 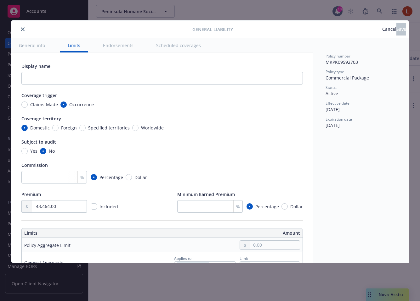 I want to click on input: Claims-Made, so click(x=25, y=105).